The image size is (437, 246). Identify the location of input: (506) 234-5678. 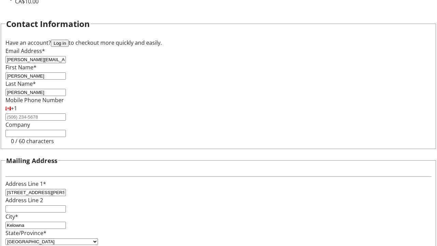
(36, 117).